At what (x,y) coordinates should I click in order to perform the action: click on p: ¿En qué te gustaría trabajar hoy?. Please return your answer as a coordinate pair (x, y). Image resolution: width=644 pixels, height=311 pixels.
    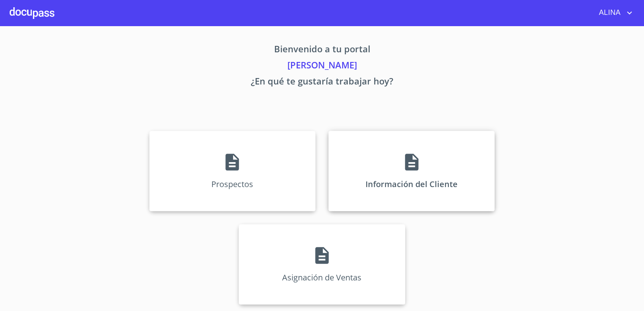
    Looking at the image, I should click on (322, 82).